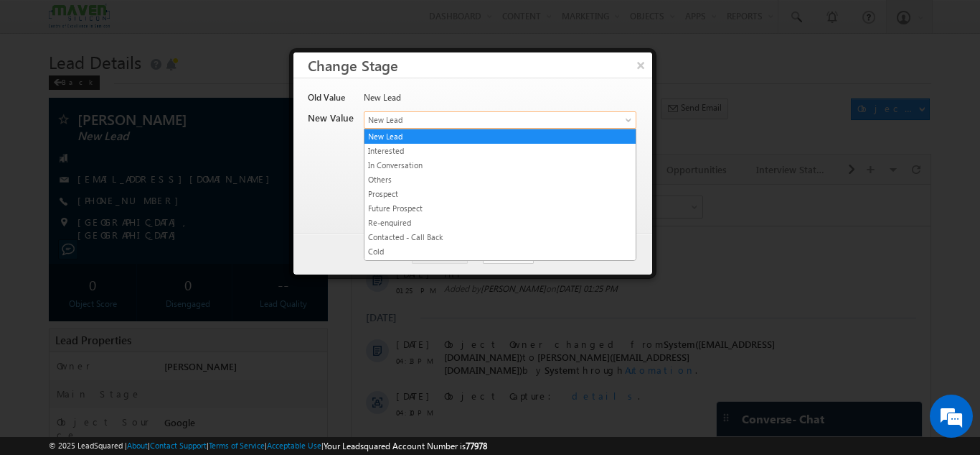 The width and height of the screenshot is (980, 455). What do you see at coordinates (125, 23) in the screenshot?
I see `div: Sales Activity,Program,Email Bounced,Email Link Clicked,Email Marked Spam & 72 more..` at bounding box center [125, 23].